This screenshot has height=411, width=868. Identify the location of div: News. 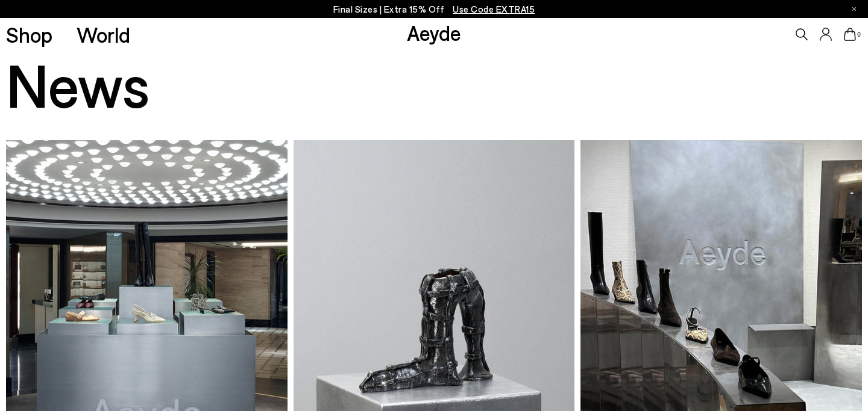
(148, 84).